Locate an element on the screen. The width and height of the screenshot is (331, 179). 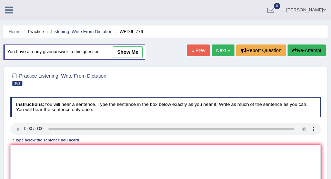
li: Practice is located at coordinates (33, 31).